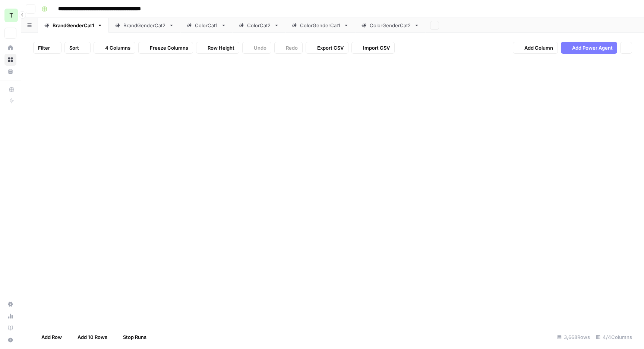 The width and height of the screenshot is (644, 349). Describe the element at coordinates (169, 48) in the screenshot. I see `span: Freeze Columns` at that location.